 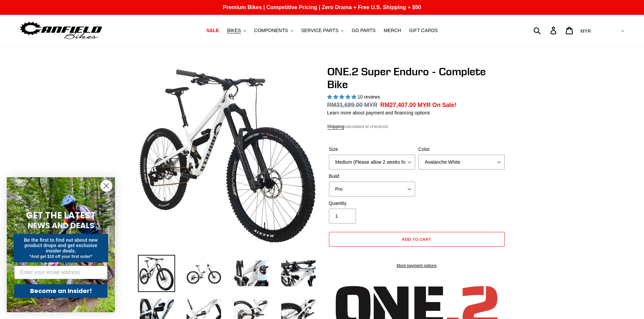 I want to click on a: GIFT CARDS, so click(x=424, y=30).